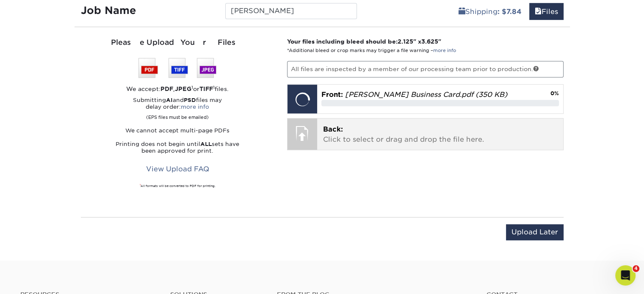 The image size is (644, 294). I want to click on strong: ALL, so click(206, 144).